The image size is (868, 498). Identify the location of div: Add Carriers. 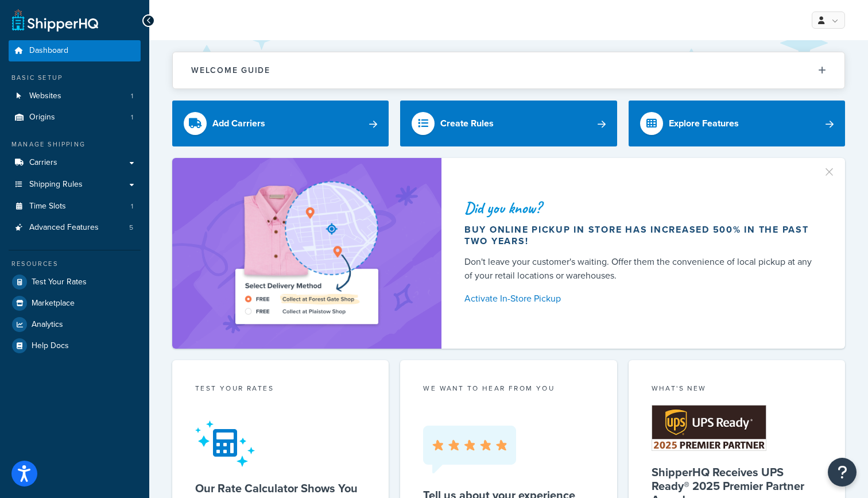
(239, 123).